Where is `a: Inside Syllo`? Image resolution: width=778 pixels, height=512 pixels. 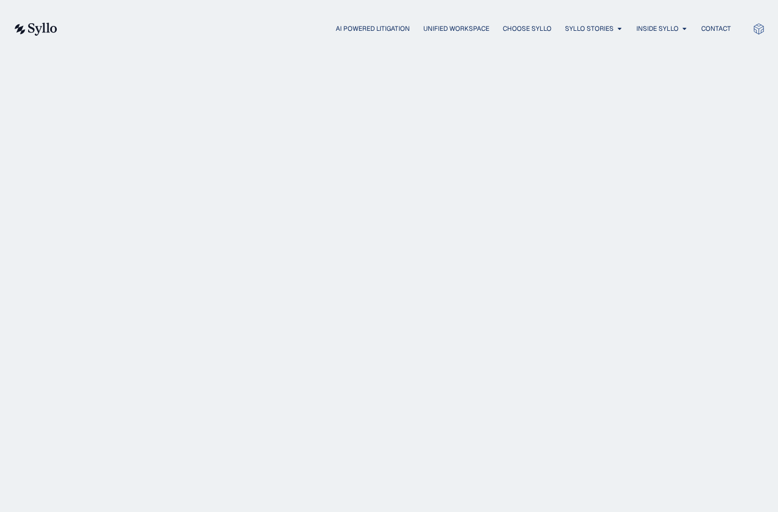
a: Inside Syllo is located at coordinates (657, 29).